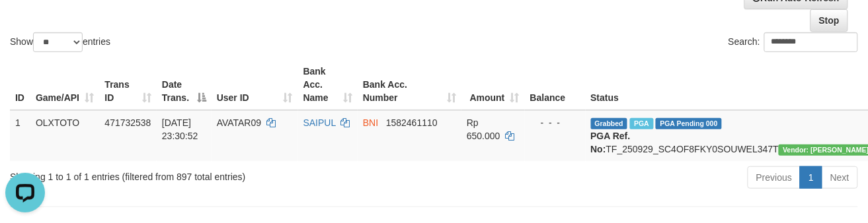  Describe the element at coordinates (20, 135) in the screenshot. I see `td: 1` at that location.